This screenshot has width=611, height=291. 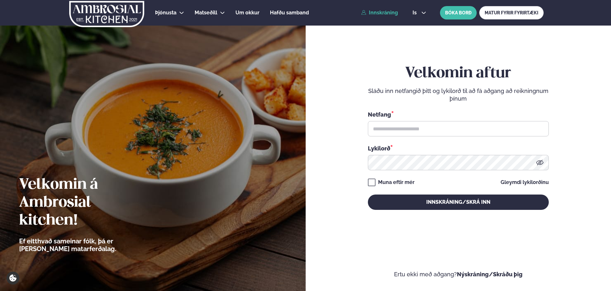 I want to click on img: logo, so click(x=107, y=14).